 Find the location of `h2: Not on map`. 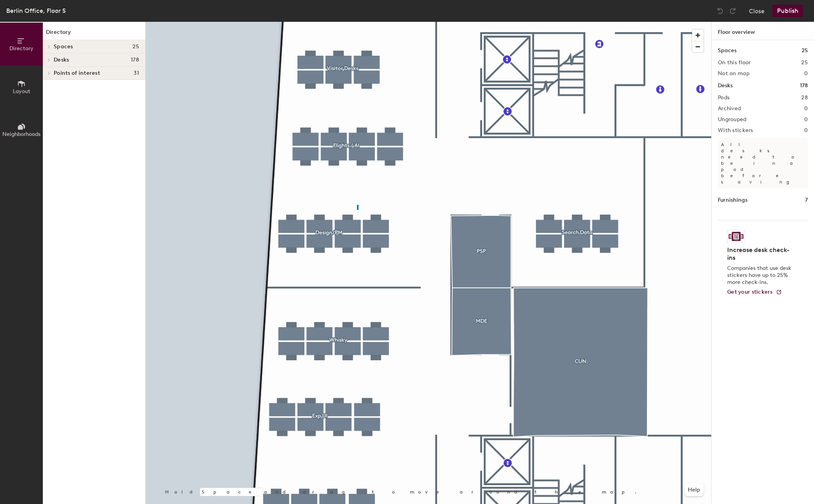

h2: Not on map is located at coordinates (734, 74).